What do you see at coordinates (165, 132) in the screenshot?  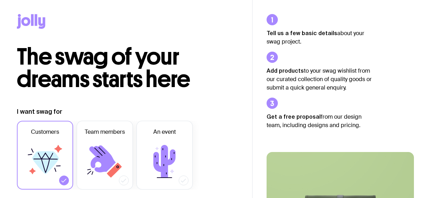 I see `span: An event` at bounding box center [165, 132].